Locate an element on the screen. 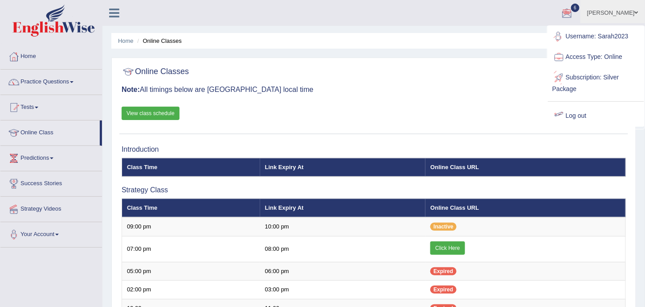 Image resolution: width=645 pixels, height=307 pixels. td: 08:00 pm is located at coordinates (343, 249).